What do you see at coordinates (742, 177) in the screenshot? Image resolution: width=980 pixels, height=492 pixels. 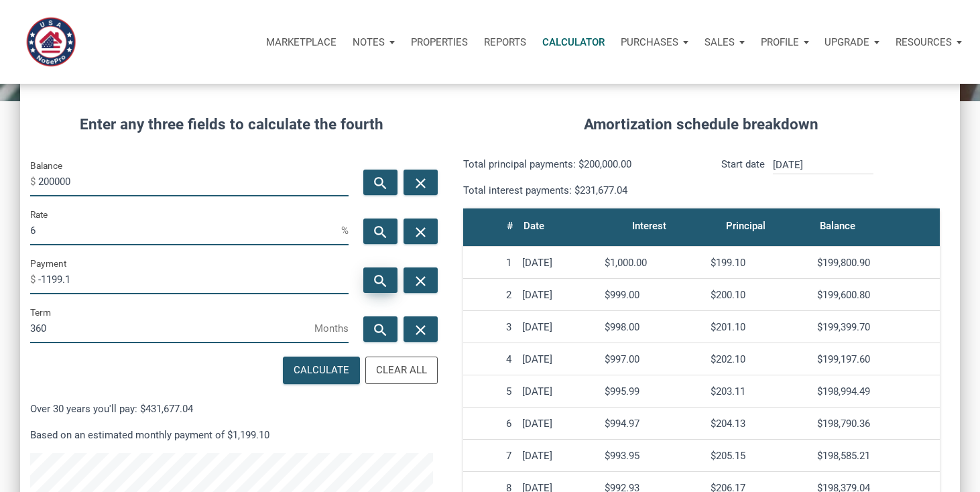 I see `p: Start date` at bounding box center [742, 177].